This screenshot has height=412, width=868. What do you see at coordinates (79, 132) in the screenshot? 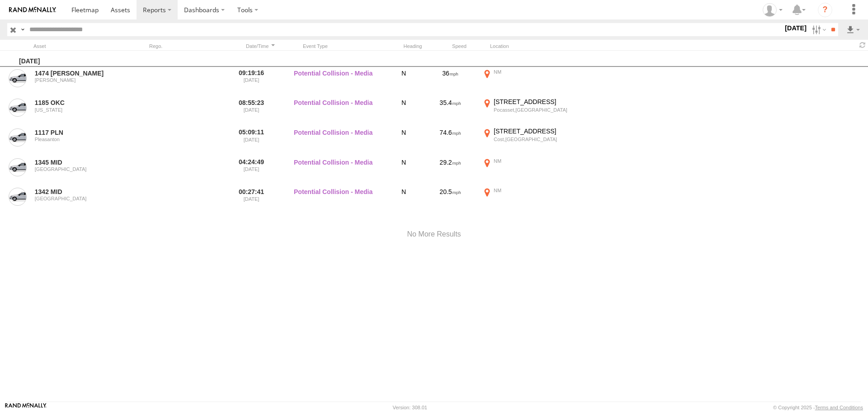
I see `a: 1117 PLN` at bounding box center [79, 132].